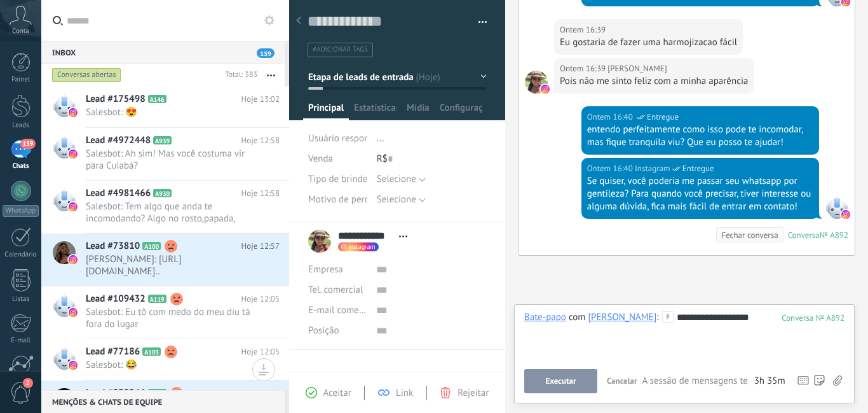 This screenshot has height=413, width=868. I want to click on a: Lead #4981466 A930 Hoje 12:58 Salesbot: Tem algo que anda te incomodando? Algo no rosto,papada, c..., so click(165, 207).